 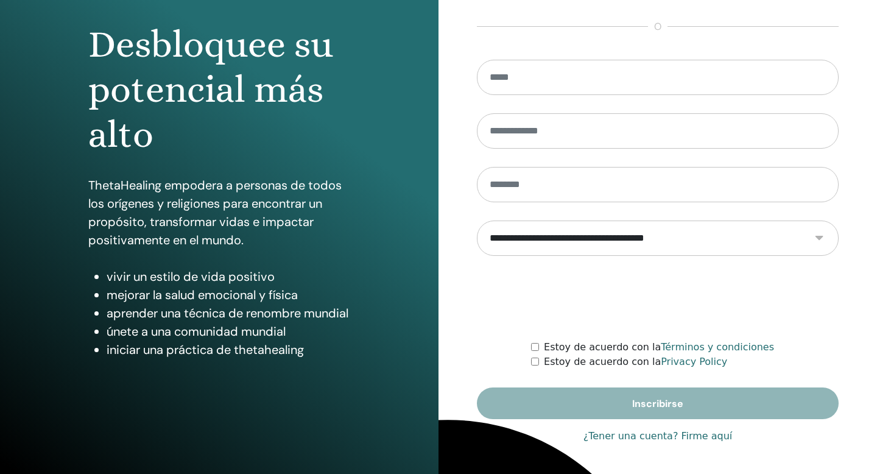 What do you see at coordinates (228, 276) in the screenshot?
I see `li: vivir un estilo de vida positivo` at bounding box center [228, 276].